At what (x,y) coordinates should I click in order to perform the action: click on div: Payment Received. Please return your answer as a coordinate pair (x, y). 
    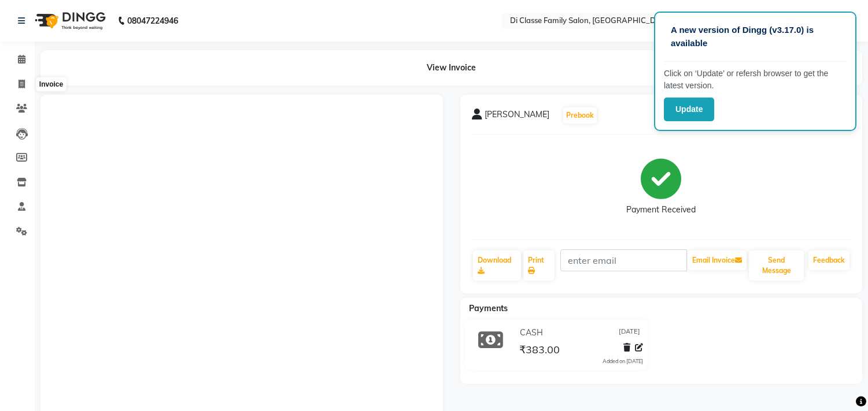
    Looking at the image, I should click on (661, 210).